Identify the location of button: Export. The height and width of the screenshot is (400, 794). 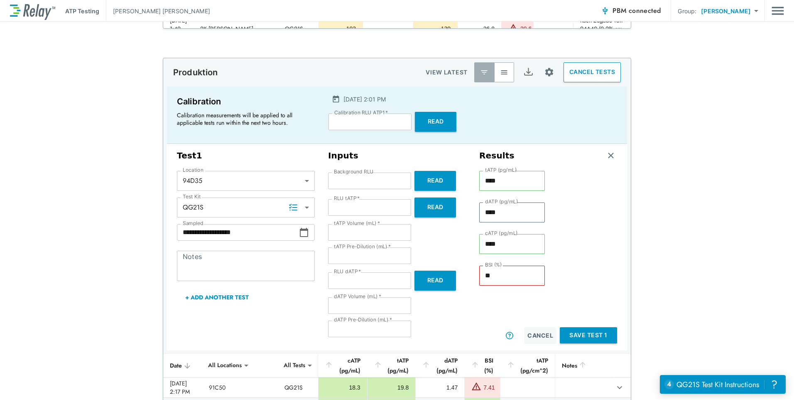
(529, 72).